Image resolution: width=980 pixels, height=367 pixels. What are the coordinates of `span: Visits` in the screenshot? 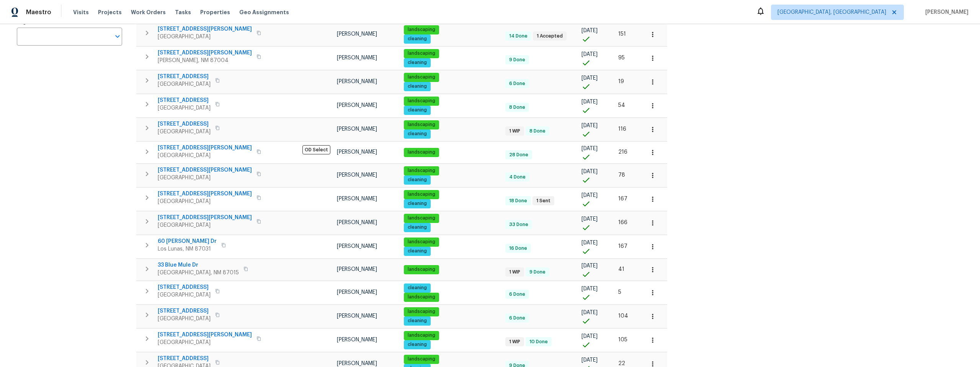 It's located at (81, 12).